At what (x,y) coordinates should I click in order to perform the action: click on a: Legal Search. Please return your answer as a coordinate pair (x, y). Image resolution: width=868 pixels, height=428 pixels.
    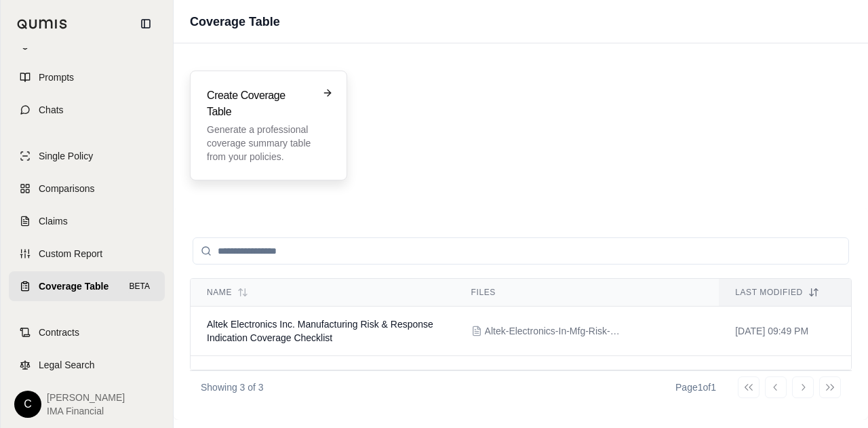
    Looking at the image, I should click on (87, 365).